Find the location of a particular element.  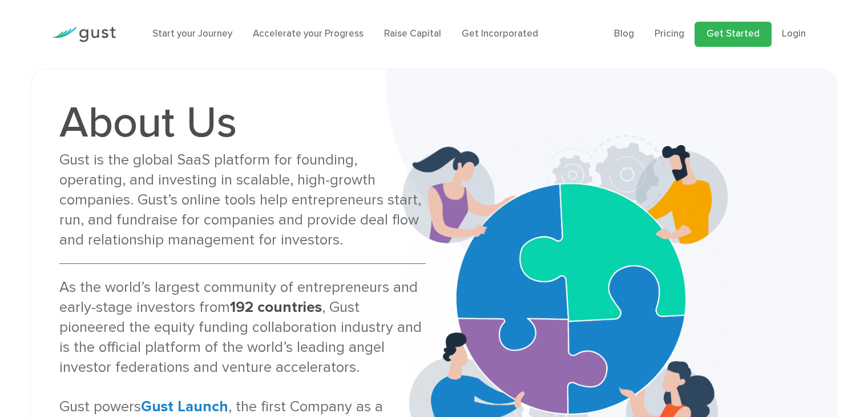

a: Gust Launch is located at coordinates (185, 406).